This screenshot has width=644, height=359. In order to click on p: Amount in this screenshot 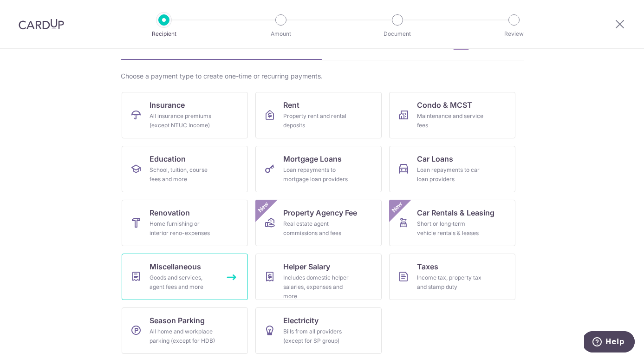, I will do `click(281, 34)`.